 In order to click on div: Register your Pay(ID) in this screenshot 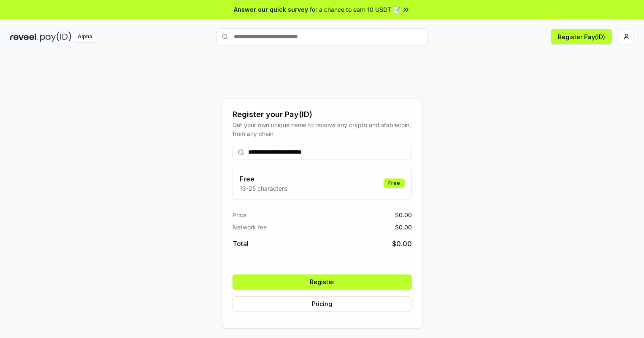, I will do `click(322, 114)`.